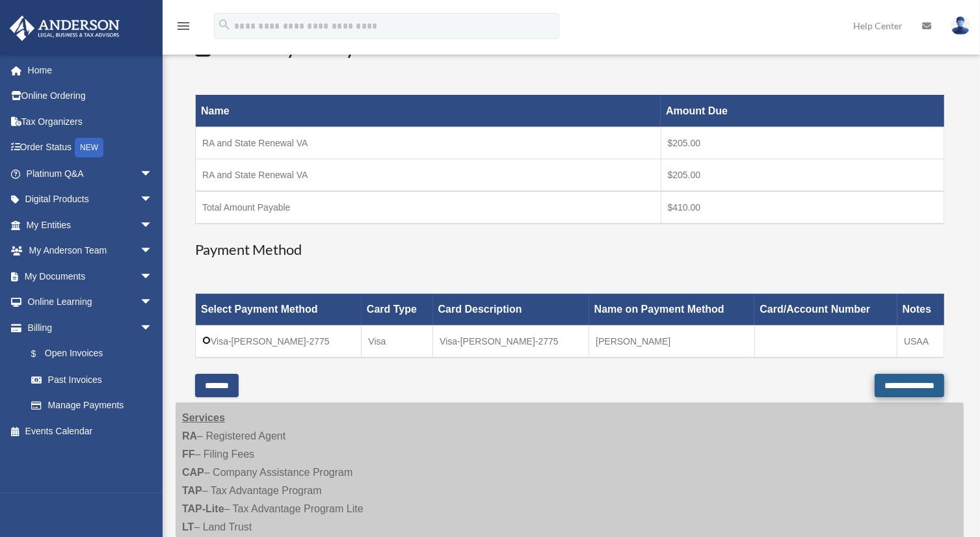 The image size is (980, 537). Describe the element at coordinates (183, 26) in the screenshot. I see `i: menu` at that location.